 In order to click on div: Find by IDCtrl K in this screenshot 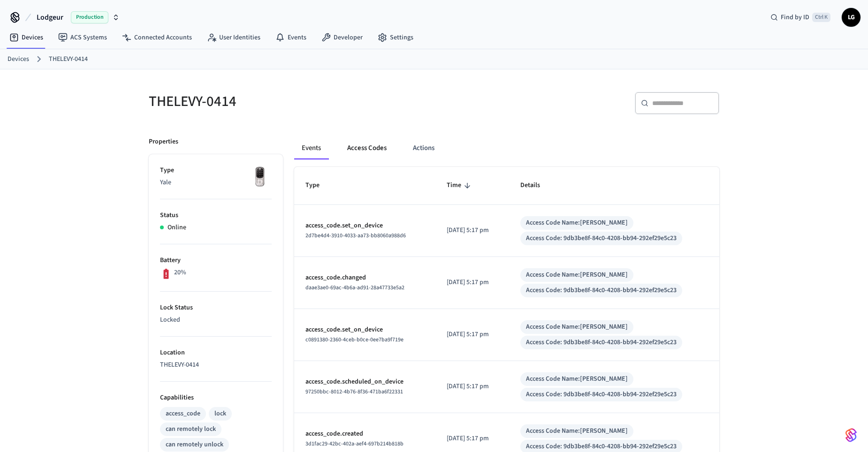, I will do `click(800, 18)`.